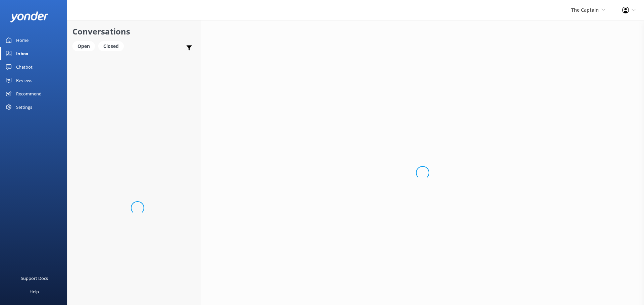 The width and height of the screenshot is (644, 305). Describe the element at coordinates (113, 46) in the screenshot. I see `a: Closed` at that location.